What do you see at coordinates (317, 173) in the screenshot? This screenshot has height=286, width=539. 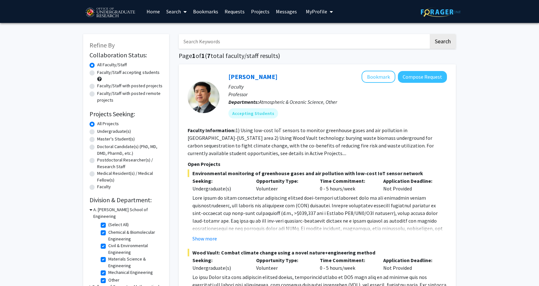 I see `span: Environmental monitoring of greenhouse gases and air pollution with low-cost IoT sensor network` at bounding box center [317, 173].